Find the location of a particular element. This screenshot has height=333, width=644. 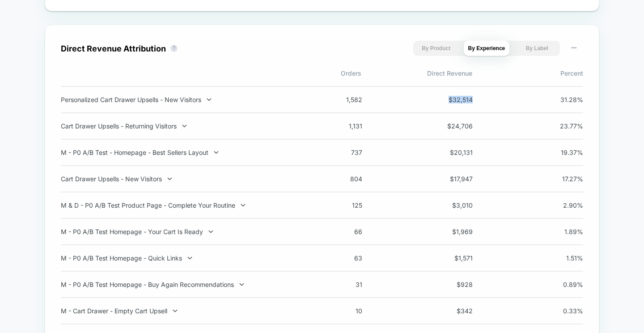

div: Direct Revenue Attribution is located at coordinates (113, 48).